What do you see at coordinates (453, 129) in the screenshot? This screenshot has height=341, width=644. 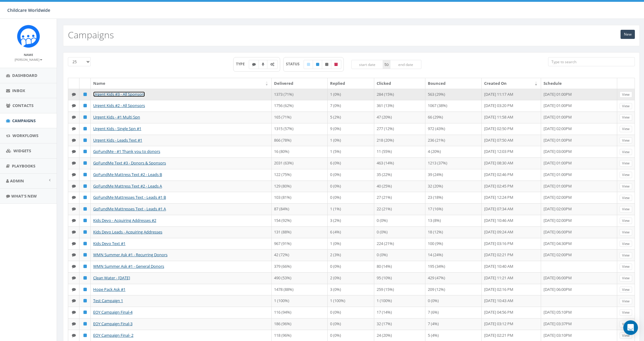 I see `td: 972 (43%)` at bounding box center [453, 129].